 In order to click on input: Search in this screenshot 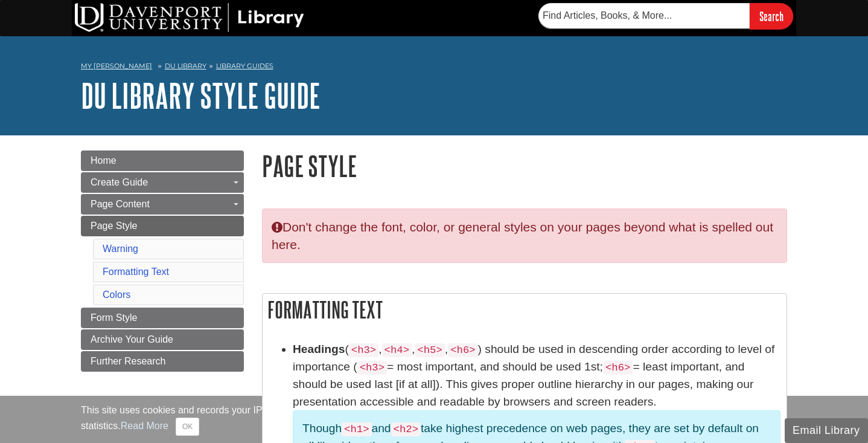, I will do `click(771, 16)`.